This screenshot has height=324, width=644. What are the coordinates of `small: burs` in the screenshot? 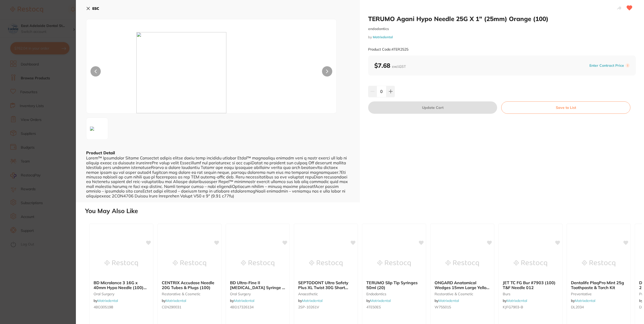 It's located at (531, 294).